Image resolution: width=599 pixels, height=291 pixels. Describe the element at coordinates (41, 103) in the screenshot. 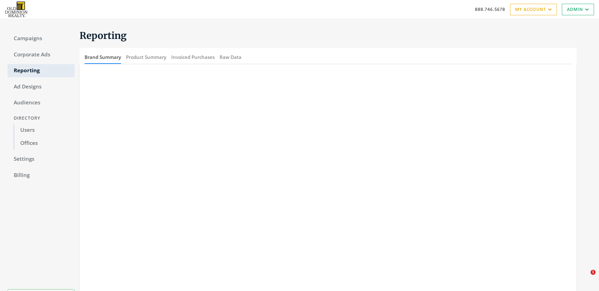

I see `a: Audiences` at that location.